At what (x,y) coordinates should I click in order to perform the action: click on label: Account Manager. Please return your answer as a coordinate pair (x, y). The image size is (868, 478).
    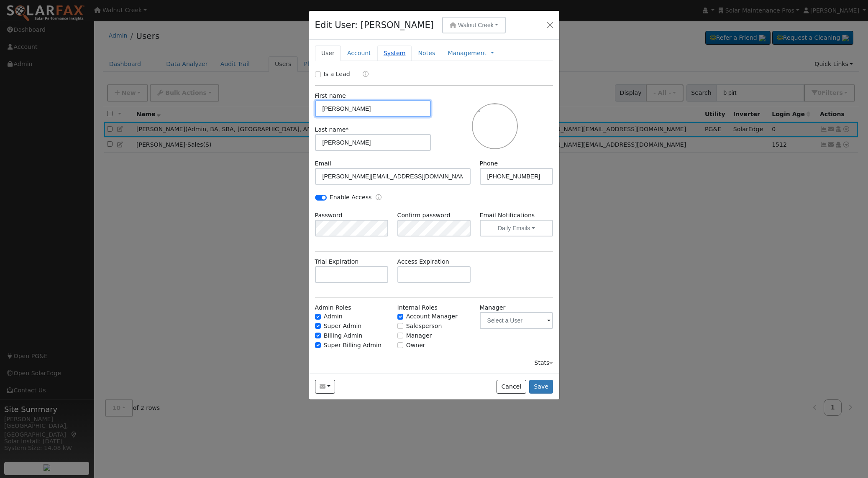
    Looking at the image, I should click on (432, 316).